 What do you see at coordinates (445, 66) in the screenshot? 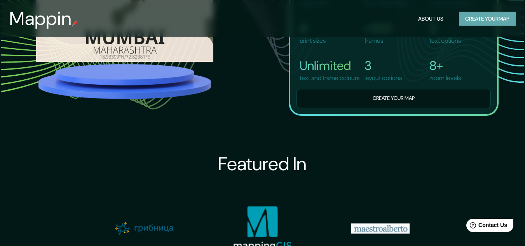
I see `h4: 8+` at bounding box center [445, 66].